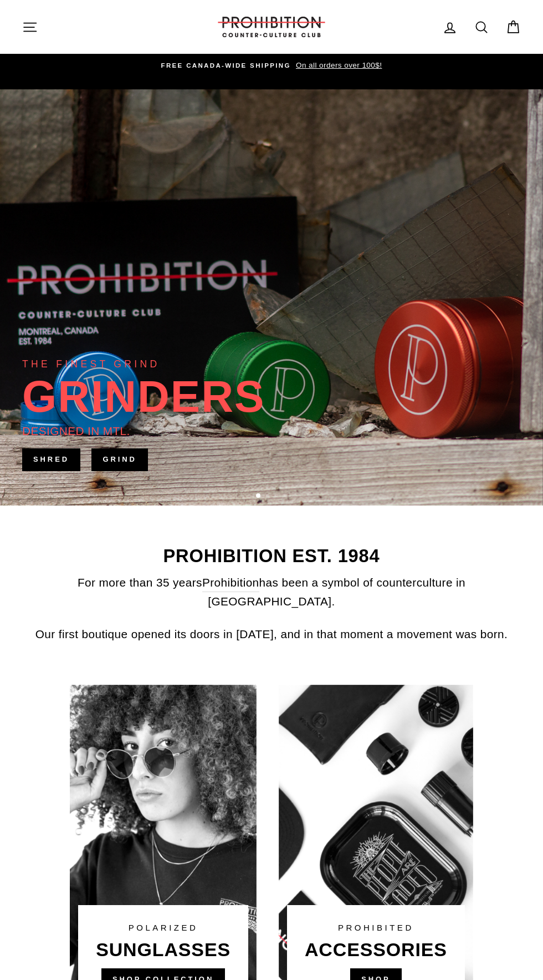 The height and width of the screenshot is (980, 543). Describe the element at coordinates (278, 497) in the screenshot. I see `button: 3` at that location.